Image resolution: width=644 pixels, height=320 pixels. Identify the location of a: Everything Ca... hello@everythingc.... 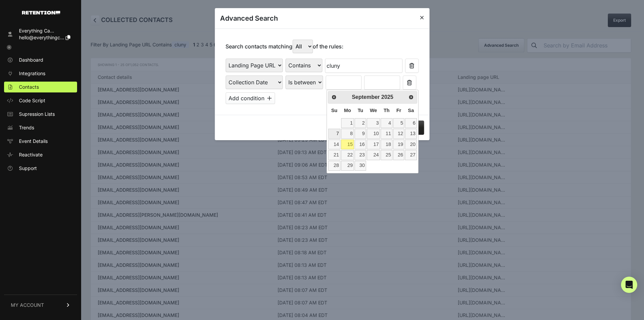
(40, 34).